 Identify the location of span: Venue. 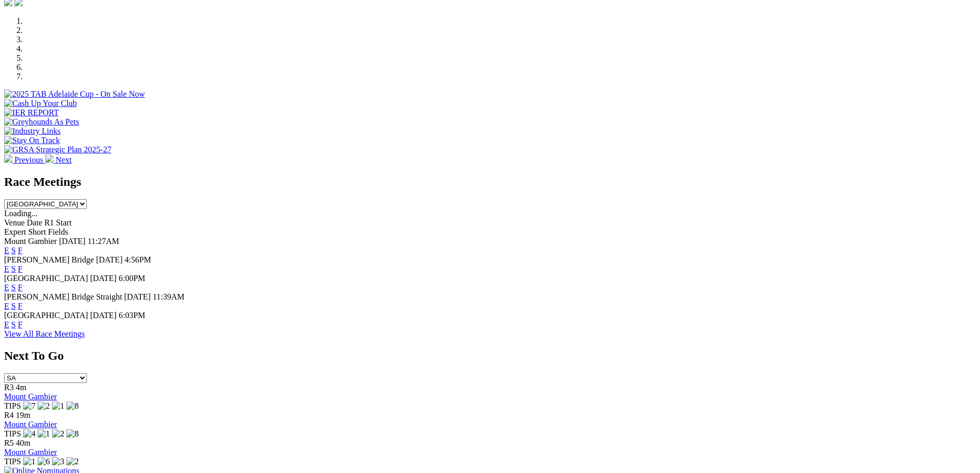
(14, 222).